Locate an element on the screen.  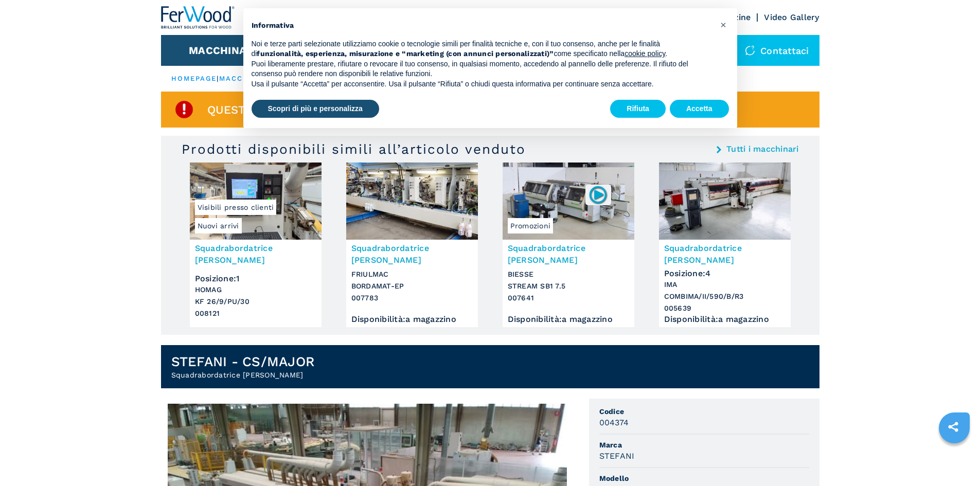
a: macchinari is located at coordinates (246, 78).